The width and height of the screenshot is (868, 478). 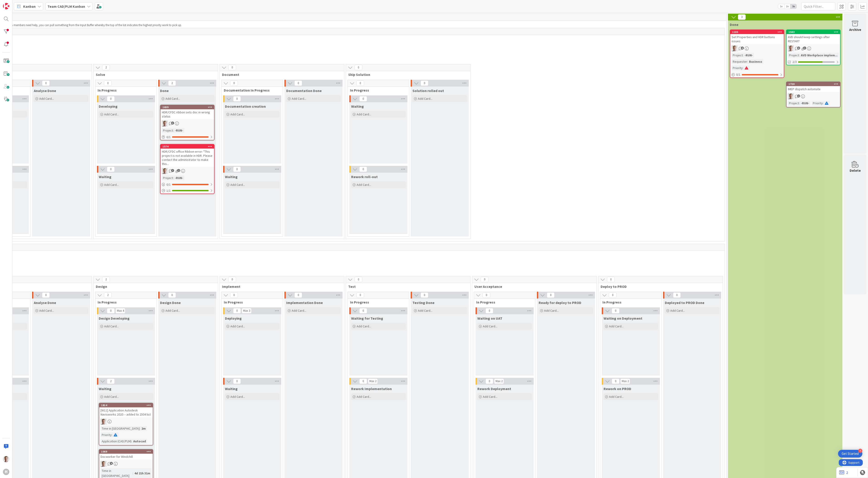 What do you see at coordinates (142, 473) in the screenshot?
I see `div: 4d 21h 31m` at bounding box center [142, 473].